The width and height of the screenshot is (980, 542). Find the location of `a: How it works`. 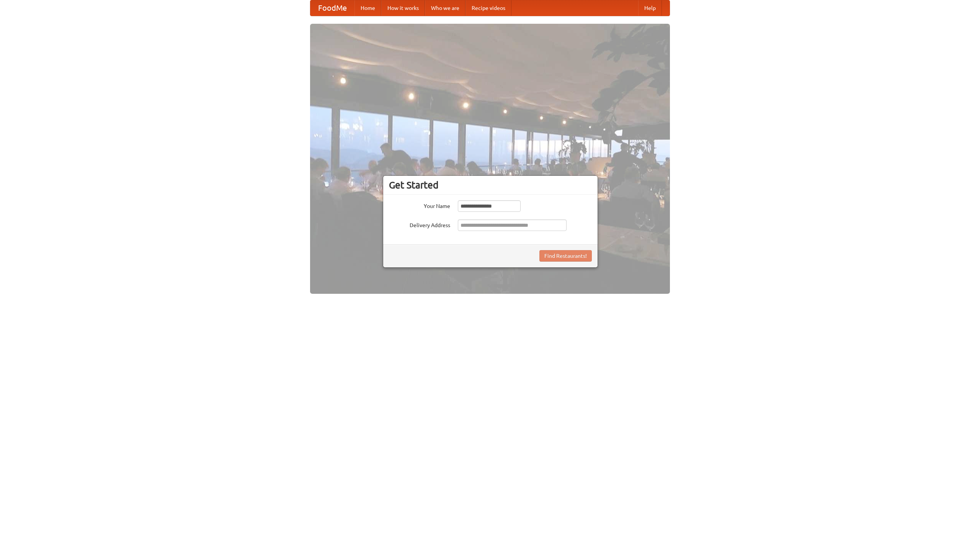

a: How it works is located at coordinates (403, 8).